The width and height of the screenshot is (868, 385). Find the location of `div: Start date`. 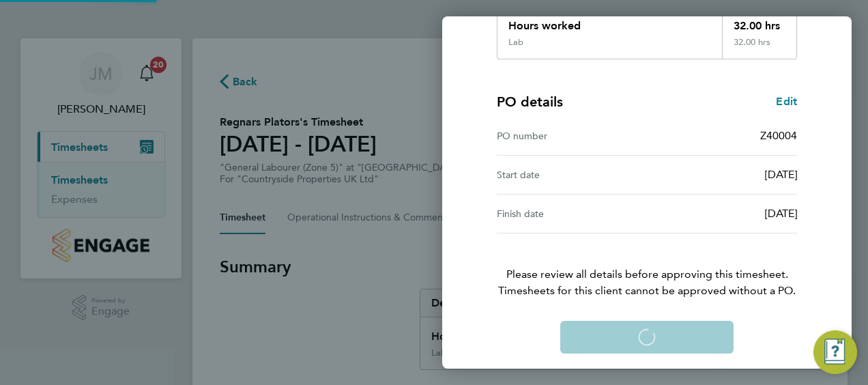

div: Start date is located at coordinates (572, 175).